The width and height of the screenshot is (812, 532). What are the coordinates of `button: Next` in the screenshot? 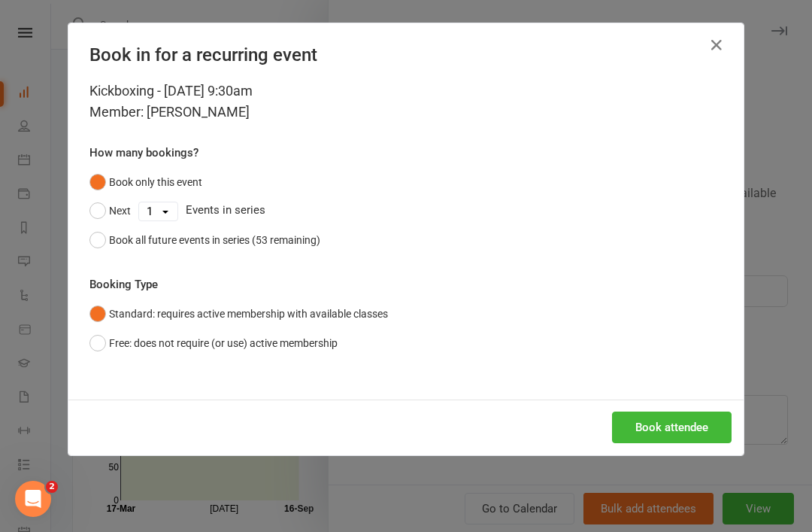 It's located at (110, 211).